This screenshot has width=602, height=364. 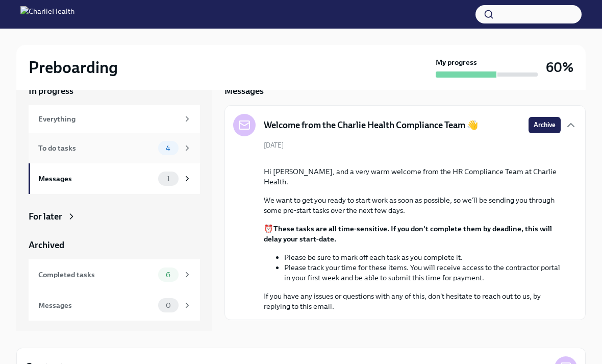 I want to click on a: Everything, so click(x=115, y=119).